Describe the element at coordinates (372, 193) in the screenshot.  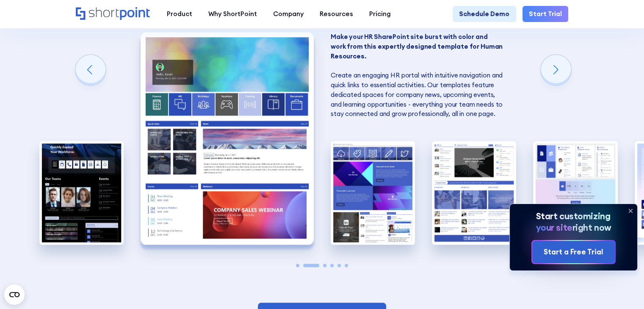
I see `img: SharePoint Template for HR` at that location.